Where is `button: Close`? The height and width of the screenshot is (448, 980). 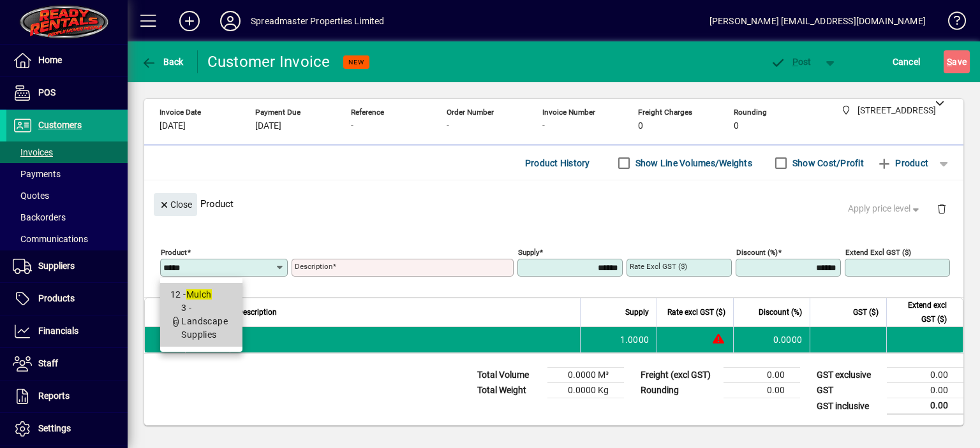 button: Close is located at coordinates (175, 205).